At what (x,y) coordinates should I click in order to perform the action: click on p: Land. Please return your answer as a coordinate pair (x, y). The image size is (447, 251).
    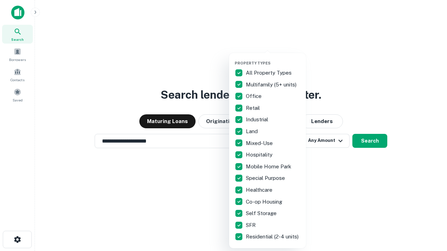
    Looking at the image, I should click on (253, 132).